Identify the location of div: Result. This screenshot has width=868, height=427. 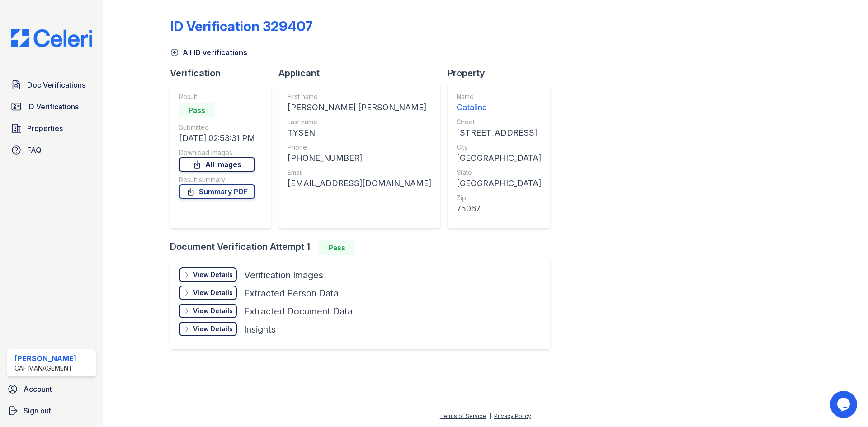
(217, 97).